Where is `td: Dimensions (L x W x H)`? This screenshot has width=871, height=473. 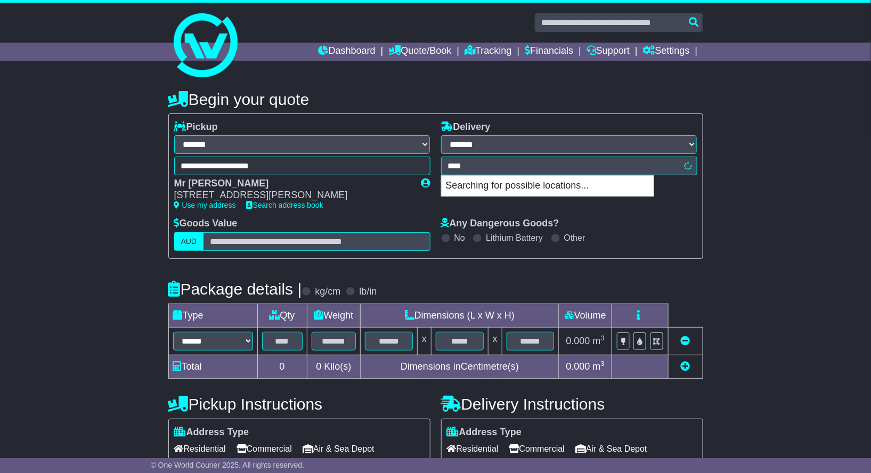
td: Dimensions (L x W x H) is located at coordinates (459, 315).